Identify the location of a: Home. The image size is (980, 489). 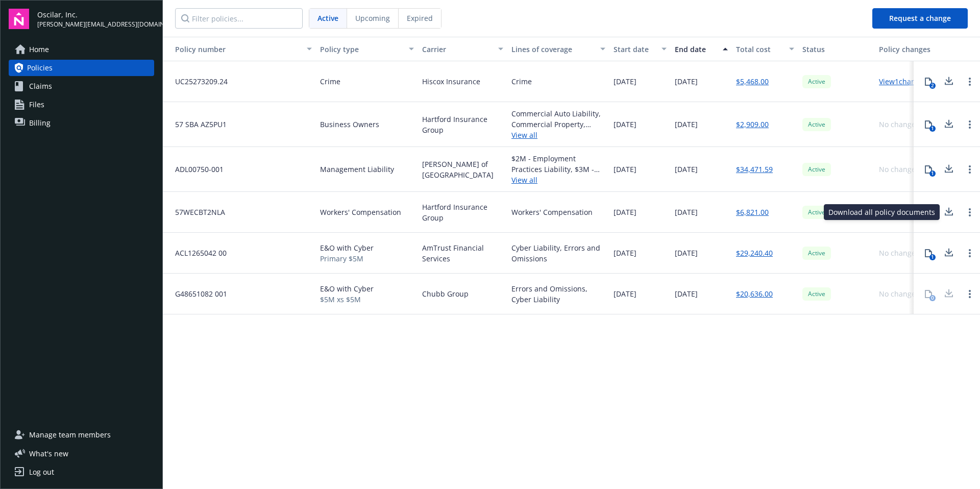
(81, 49).